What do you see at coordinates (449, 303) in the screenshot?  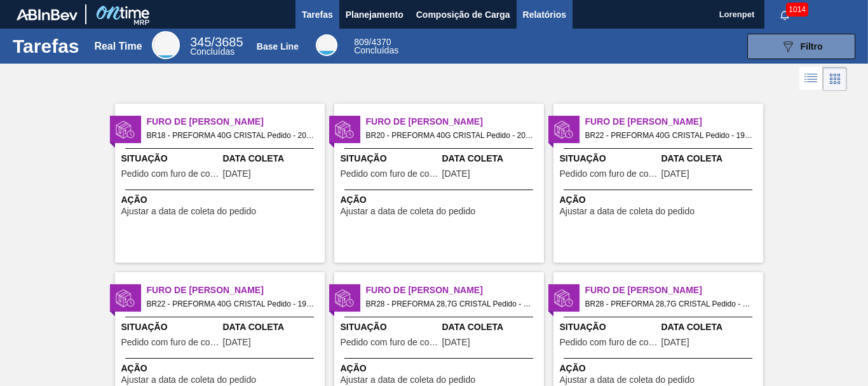 I see `span: BR28 - PREFORMA 28,7G CRISTAL Pedido - 2006649` at bounding box center [449, 303].